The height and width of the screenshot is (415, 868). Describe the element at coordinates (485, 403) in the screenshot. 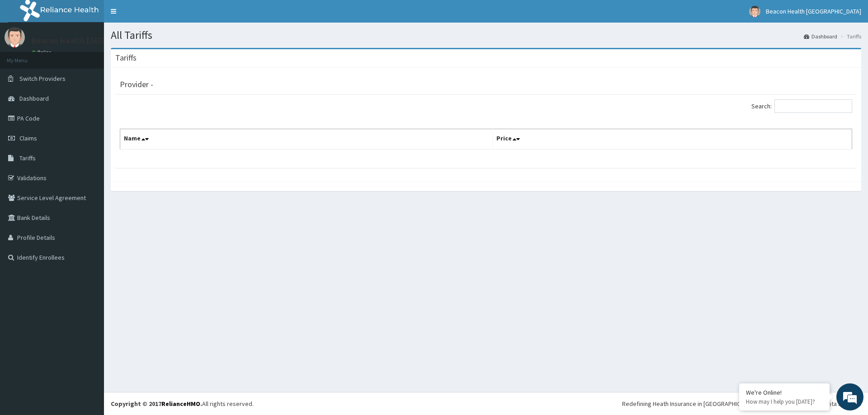

I see `footer: All rights reserved.` at that location.